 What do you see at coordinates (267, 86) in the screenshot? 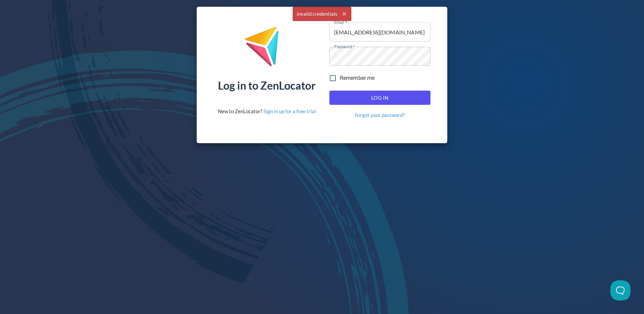
I see `div: Log in to ZenLocator` at bounding box center [267, 86].